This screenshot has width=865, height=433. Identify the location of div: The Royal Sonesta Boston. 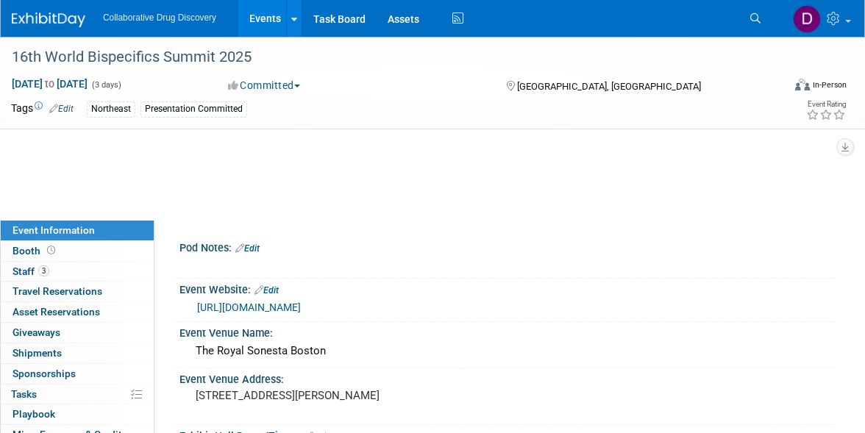
(508, 351).